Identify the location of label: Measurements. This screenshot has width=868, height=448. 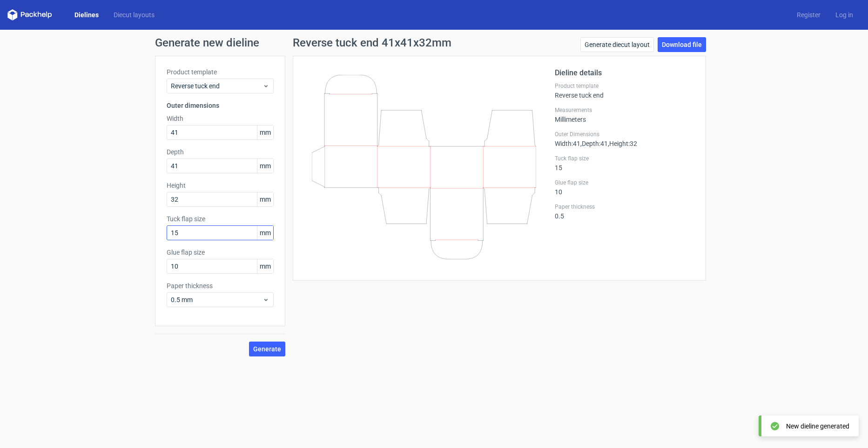
(625, 111).